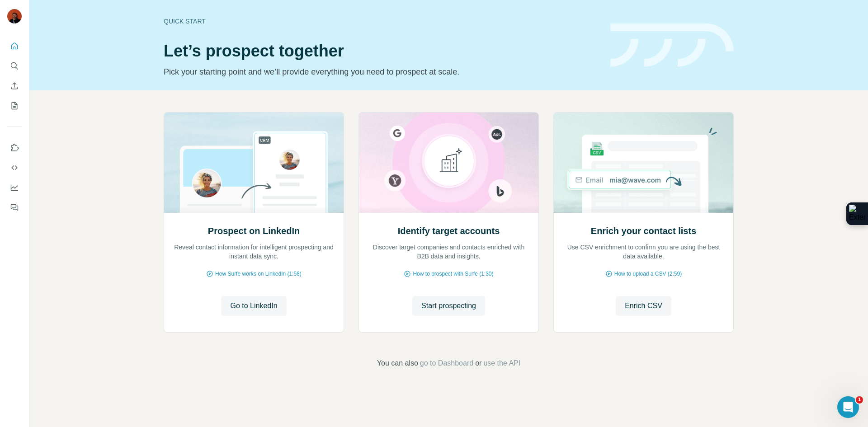 The width and height of the screenshot is (868, 427). I want to click on img: Extension Icon, so click(857, 214).